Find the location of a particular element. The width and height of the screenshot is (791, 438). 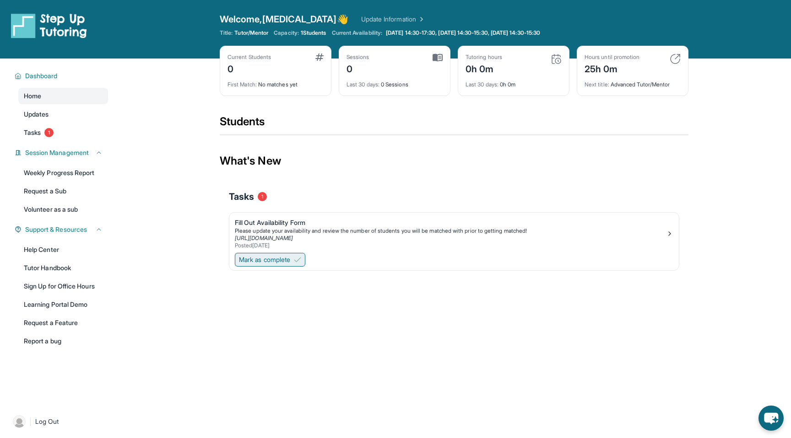

button: Support & Resources is located at coordinates (62, 230).